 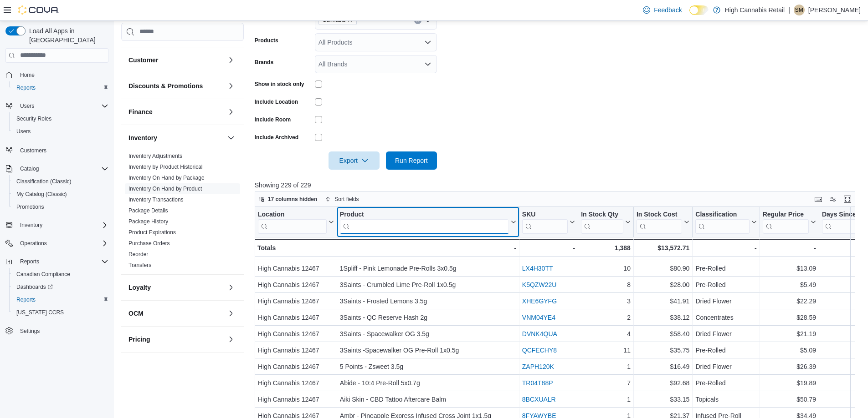 What do you see at coordinates (832, 199) in the screenshot?
I see `button: Display options` at bounding box center [832, 199].